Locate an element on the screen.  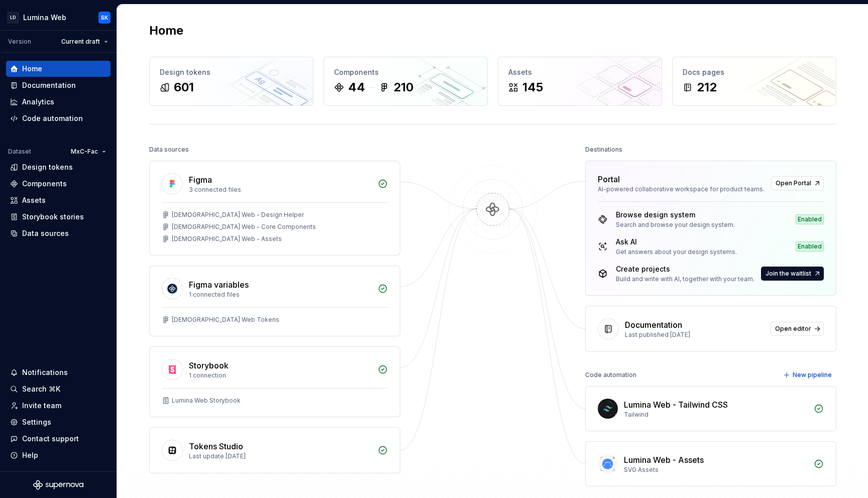
a: Data sources is located at coordinates (58, 233).